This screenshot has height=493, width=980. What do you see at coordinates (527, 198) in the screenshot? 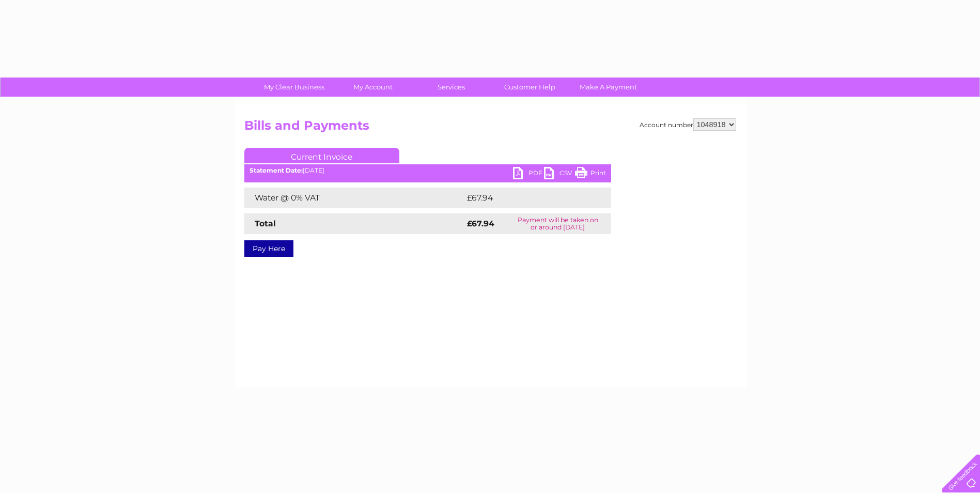
I see `td: £67.94` at bounding box center [527, 198].